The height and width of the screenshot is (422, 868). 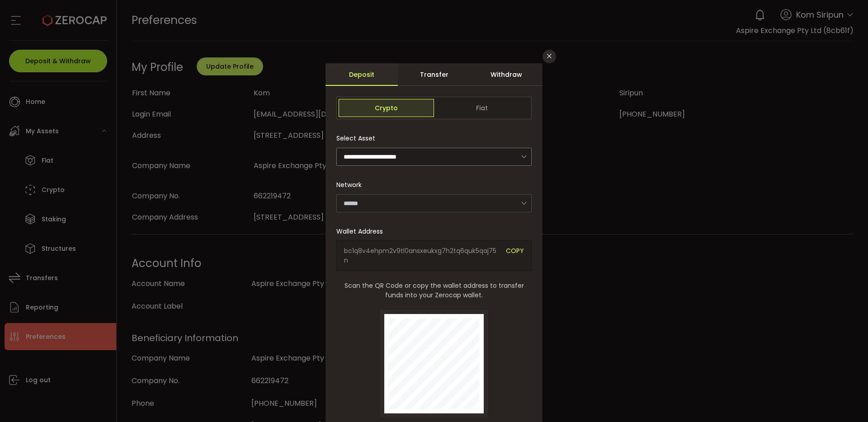 I want to click on span: Crypto, so click(x=386, y=108).